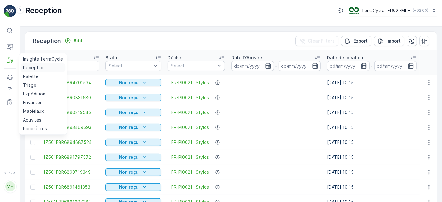 The image size is (442, 202). I want to click on a: 1Z501F8R6891461353, so click(71, 187).